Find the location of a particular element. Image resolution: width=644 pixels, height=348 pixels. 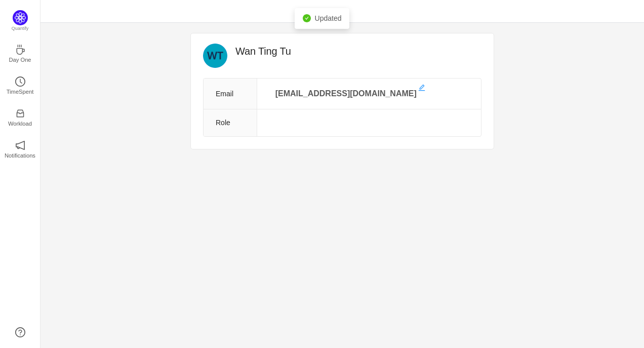

i: icon: notification is located at coordinates (20, 145).